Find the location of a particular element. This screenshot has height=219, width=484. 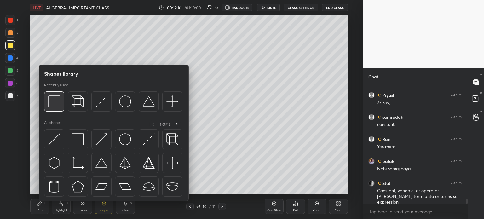

p: Recently used is located at coordinates (56, 85).